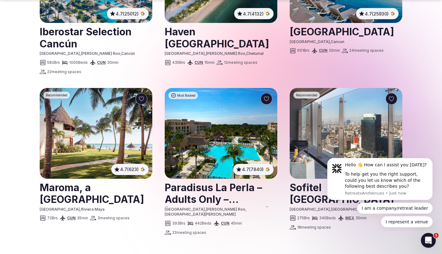  I want to click on div: message notification from RetreatsAndVenues, Just now. Hello 👋 How can I assist you today? To hel..., so click(62, 26).